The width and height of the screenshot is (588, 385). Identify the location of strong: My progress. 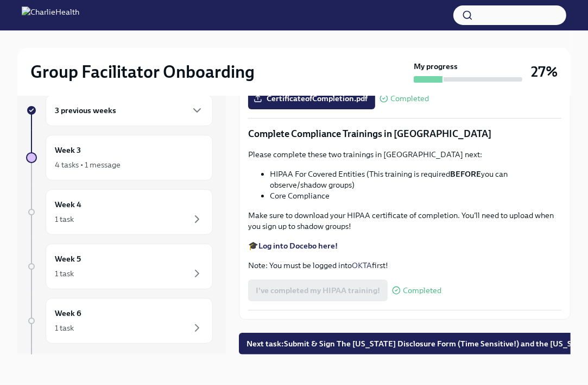
(436, 66).